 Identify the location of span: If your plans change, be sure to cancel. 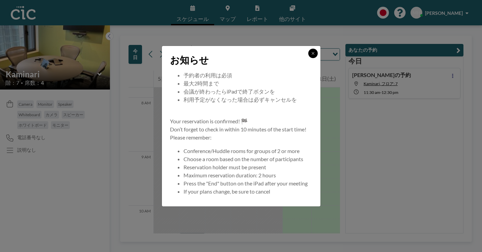
(227, 191).